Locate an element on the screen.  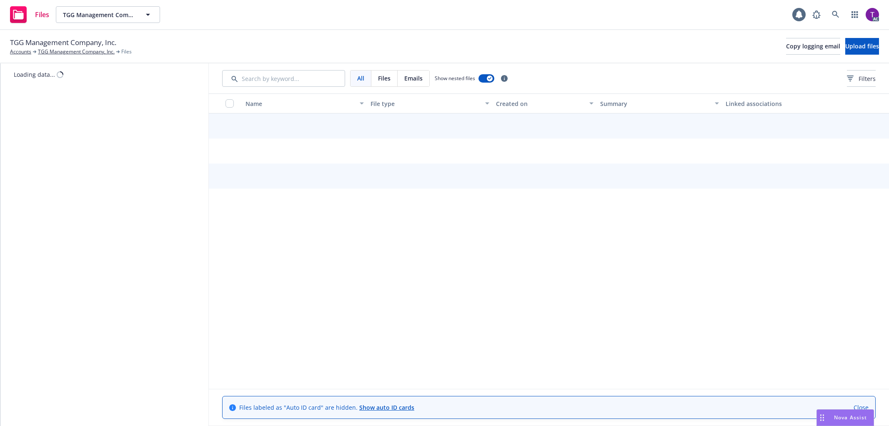
a: Show auto ID cards is located at coordinates (387, 407).